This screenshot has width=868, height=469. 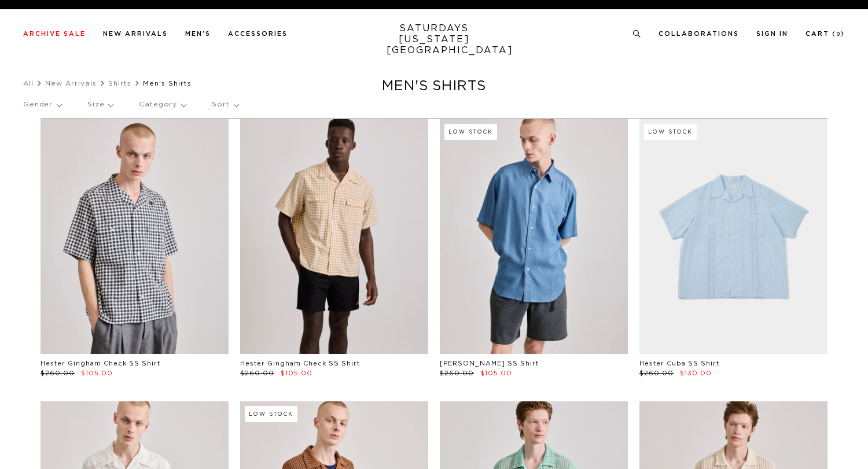 What do you see at coordinates (28, 83) in the screenshot?
I see `a: All` at bounding box center [28, 83].